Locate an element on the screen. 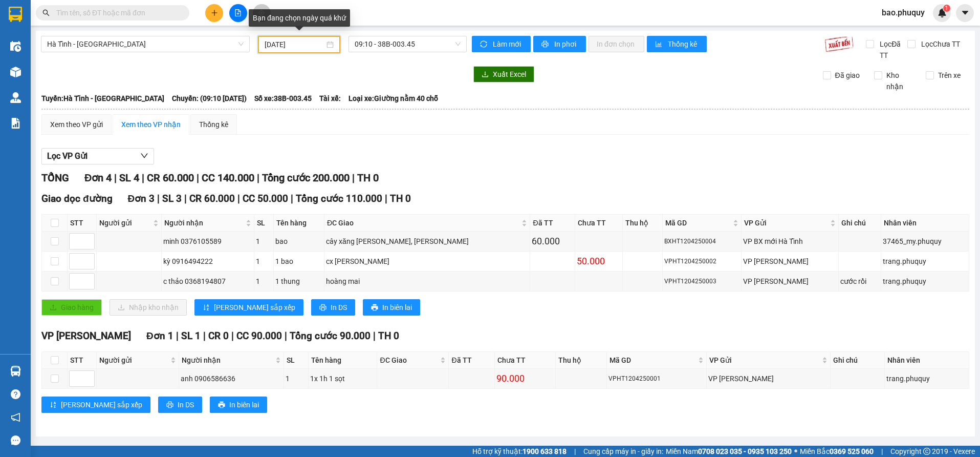 The width and height of the screenshot is (980, 457). strong: 0369 525 060 is located at coordinates (851, 451).